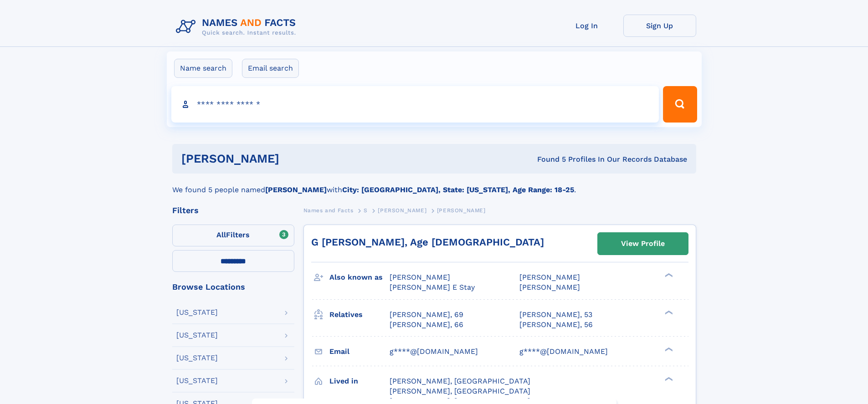 This screenshot has width=868, height=404. Describe the element at coordinates (660, 26) in the screenshot. I see `a: Sign Up` at that location.